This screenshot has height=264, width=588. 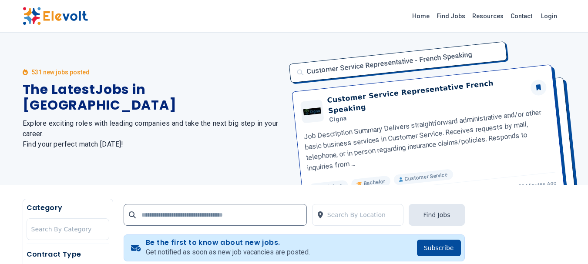 I want to click on p: Get notified as soon as new job vacancies are posted., so click(x=227, y=252).